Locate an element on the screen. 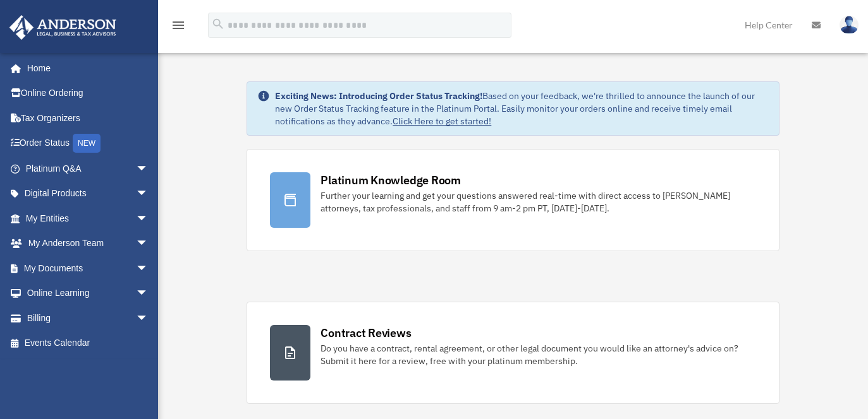 The image size is (868, 419). a: Events Calendar is located at coordinates (88, 344).